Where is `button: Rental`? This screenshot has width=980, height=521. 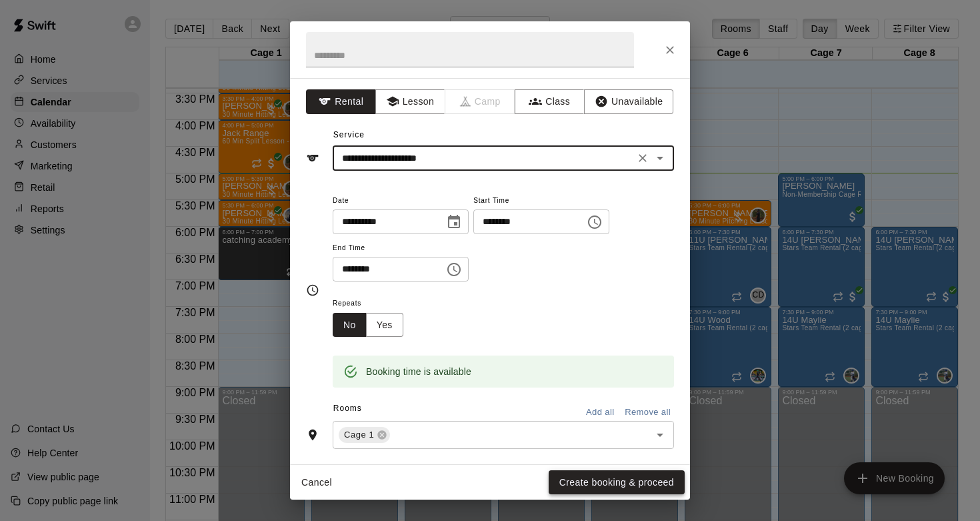
button: Rental is located at coordinates (341, 101).